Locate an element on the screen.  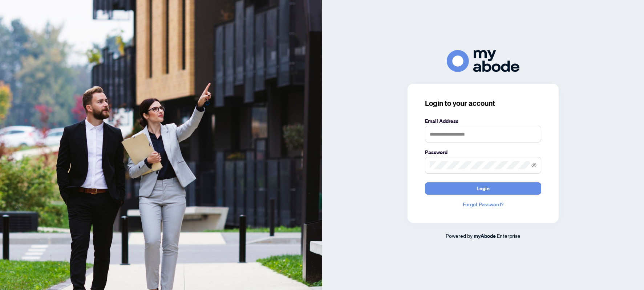
span: Powered by is located at coordinates (459, 236).